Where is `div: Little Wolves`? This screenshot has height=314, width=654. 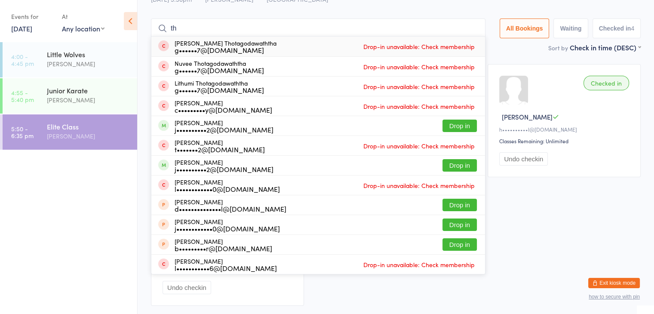 div: Little Wolves is located at coordinates (88, 54).